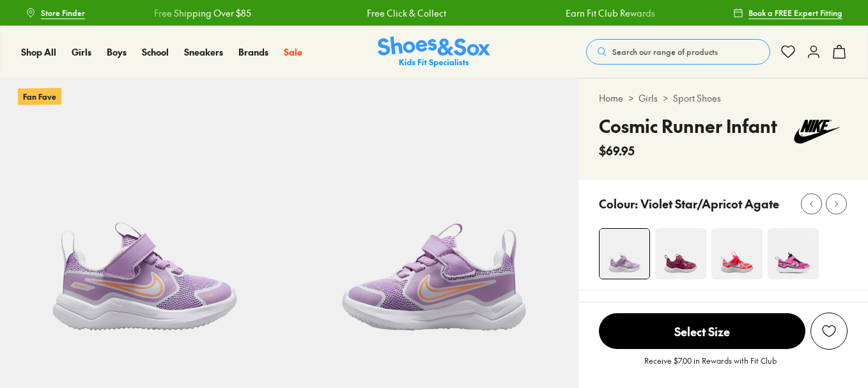 The height and width of the screenshot is (388, 868). I want to click on a: School, so click(155, 52).